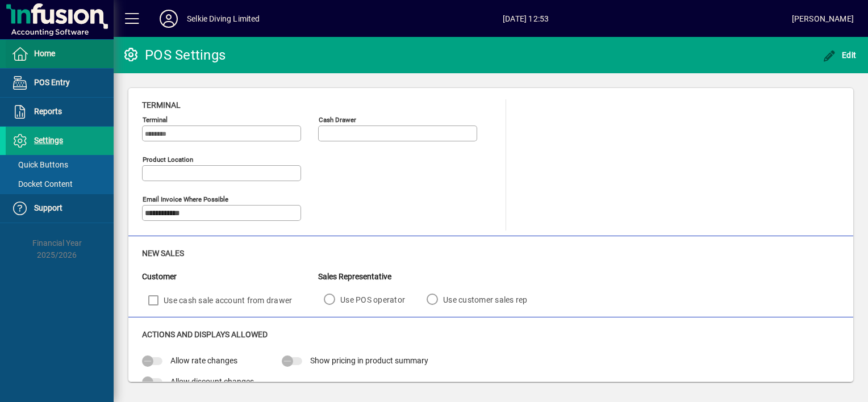 The height and width of the screenshot is (402, 868). I want to click on mat-label: Email Invoice where possible, so click(185, 199).